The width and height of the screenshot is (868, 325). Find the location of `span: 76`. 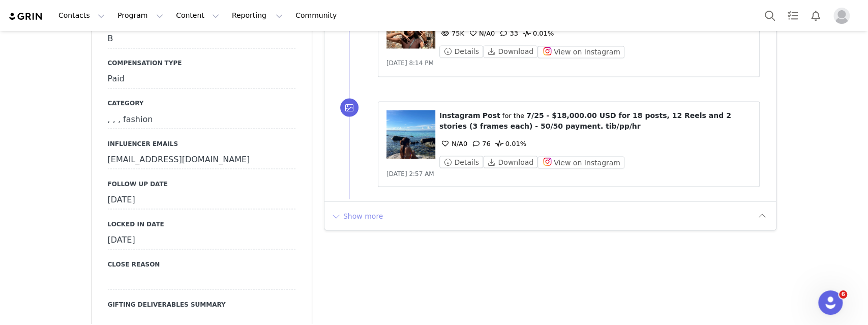

span: 76 is located at coordinates (480, 143).